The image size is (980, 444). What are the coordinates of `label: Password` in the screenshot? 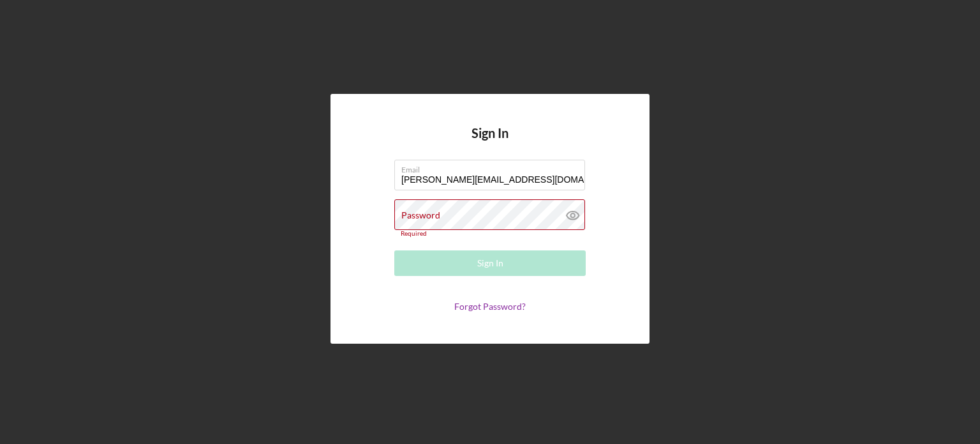 It's located at (421, 215).